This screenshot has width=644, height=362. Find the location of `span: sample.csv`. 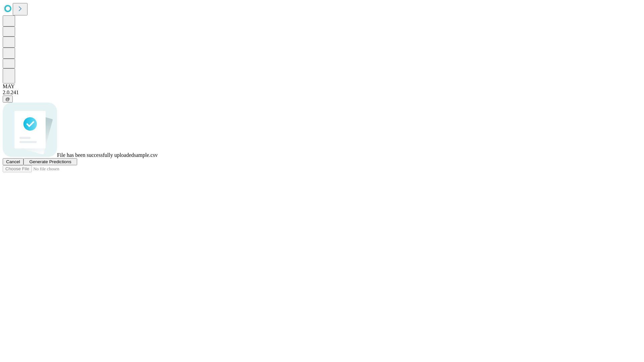

span: sample.csv is located at coordinates (145, 155).